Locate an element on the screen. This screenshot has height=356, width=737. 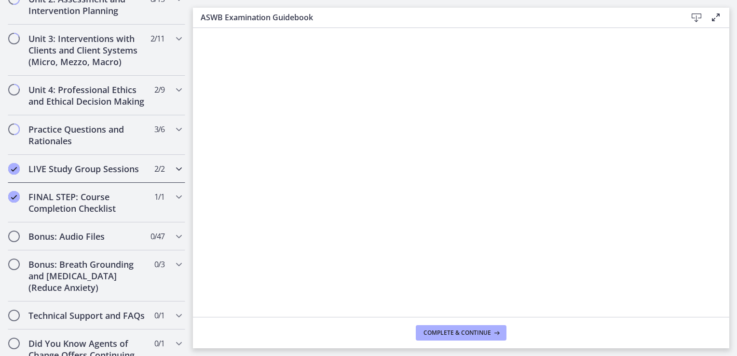
span: 3 / 6 is located at coordinates (159, 129).